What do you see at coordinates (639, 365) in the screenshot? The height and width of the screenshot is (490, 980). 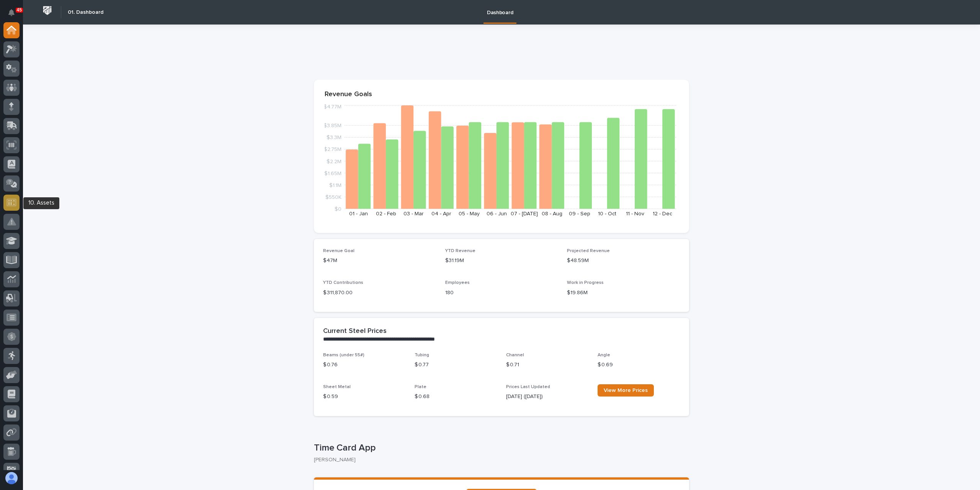 I see `p: $ 0.69` at bounding box center [639, 365].